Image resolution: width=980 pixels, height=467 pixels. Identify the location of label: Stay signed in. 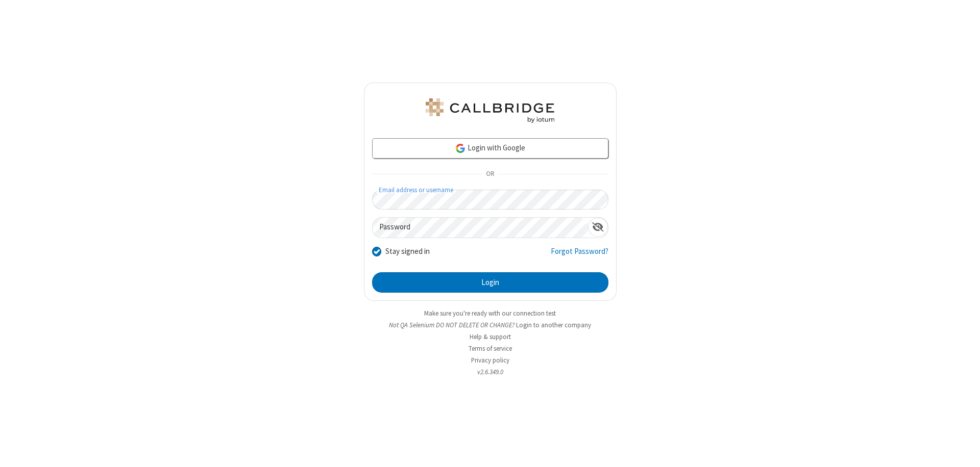
(407, 251).